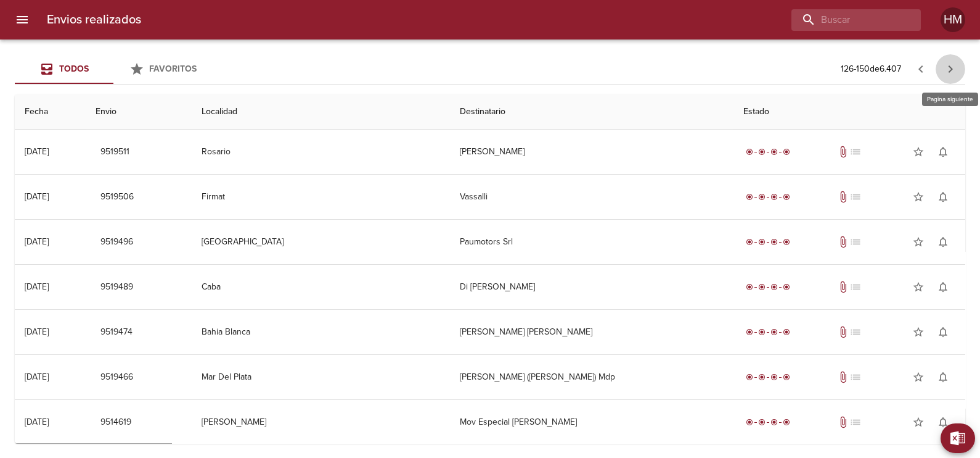 Image resolution: width=980 pixels, height=458 pixels. What do you see at coordinates (22, 19) in the screenshot?
I see `button: menu` at bounding box center [22, 19].